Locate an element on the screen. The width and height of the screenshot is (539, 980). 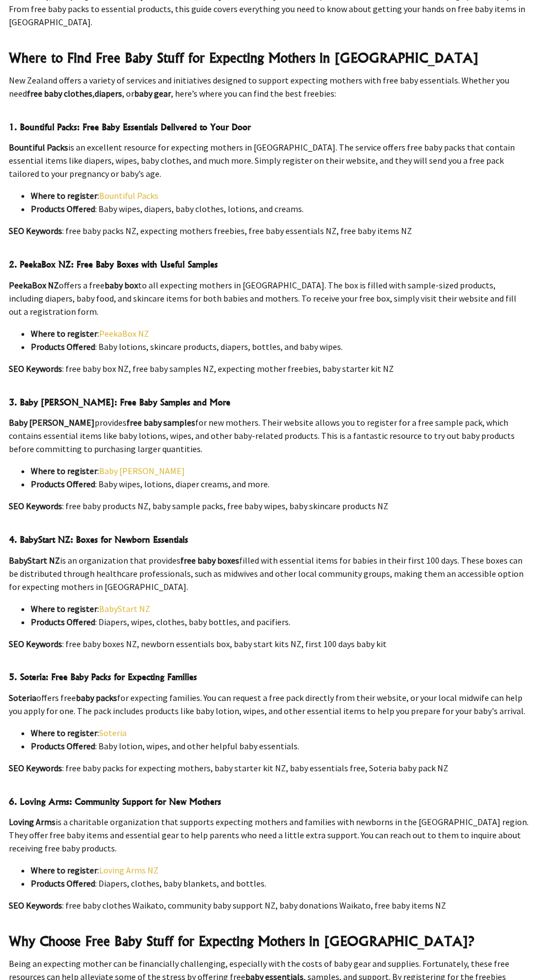
strong: BabyStart NZ is located at coordinates (34, 561).